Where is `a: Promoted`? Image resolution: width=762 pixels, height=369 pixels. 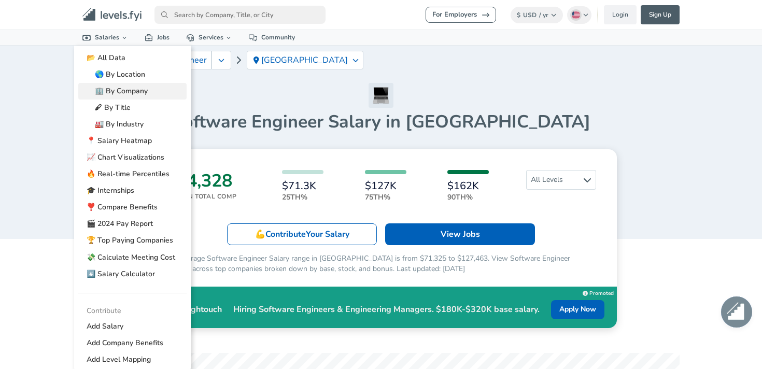
a: Promoted is located at coordinates (598, 292).